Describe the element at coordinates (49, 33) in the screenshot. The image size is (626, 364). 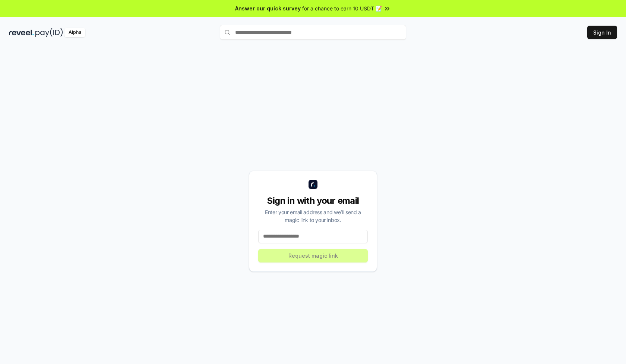
I see `img: pay_id` at that location.